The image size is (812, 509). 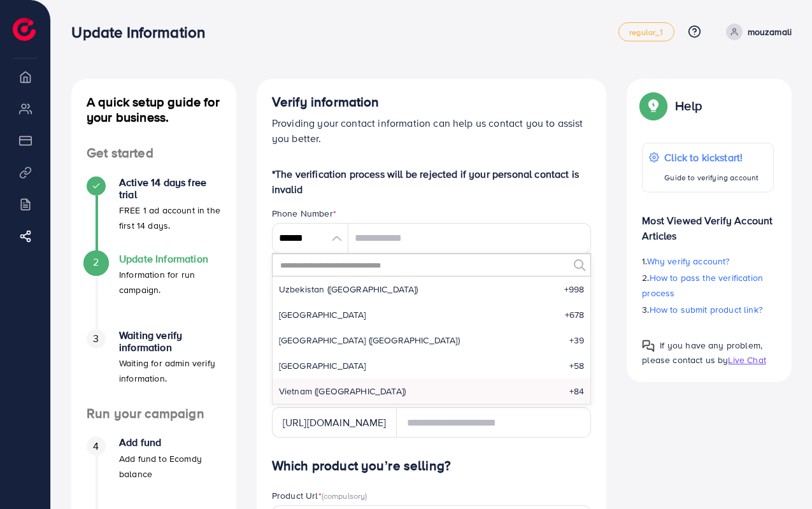 I want to click on a: mouzamali, so click(x=757, y=32).